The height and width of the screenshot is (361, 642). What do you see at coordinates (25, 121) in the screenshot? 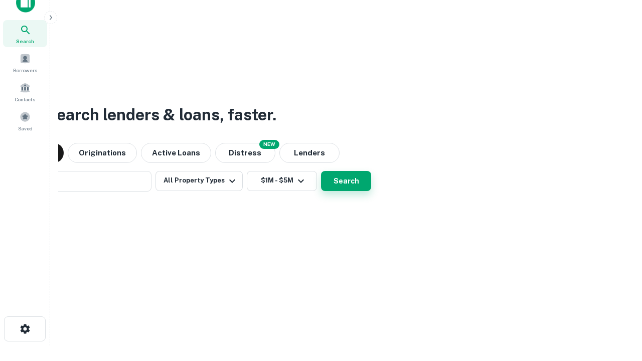
I see `a: Saved` at bounding box center [25, 121].